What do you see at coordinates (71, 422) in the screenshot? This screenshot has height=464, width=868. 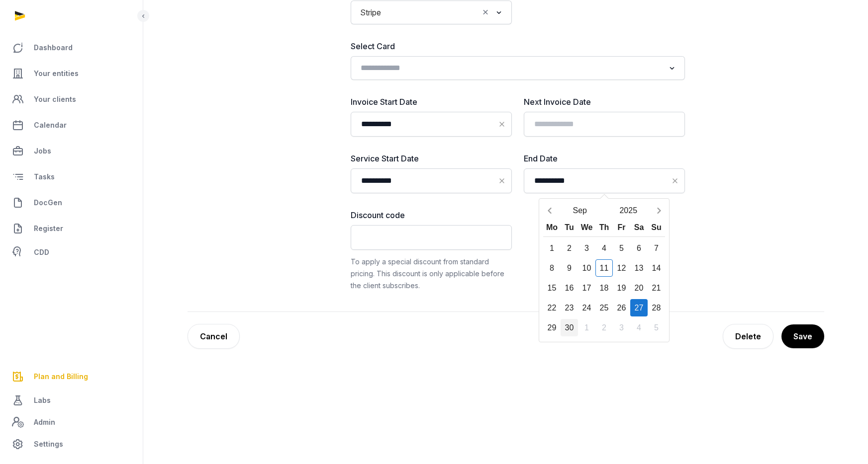 I see `a: Admin` at bounding box center [71, 422].